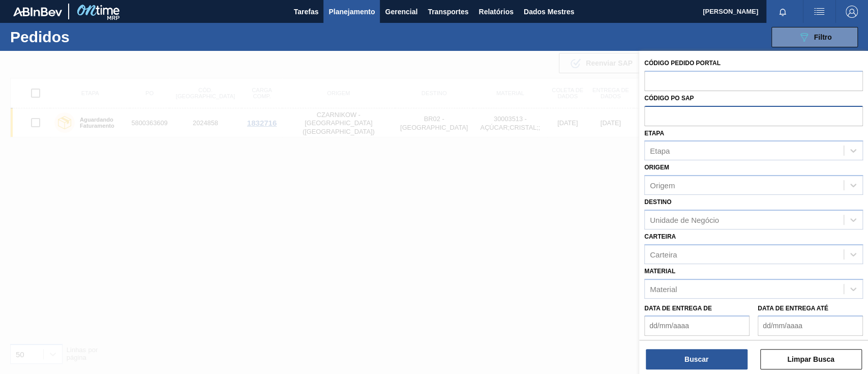 This screenshot has height=374, width=868. Describe the element at coordinates (815, 37) in the screenshot. I see `button: Filtro` at that location.